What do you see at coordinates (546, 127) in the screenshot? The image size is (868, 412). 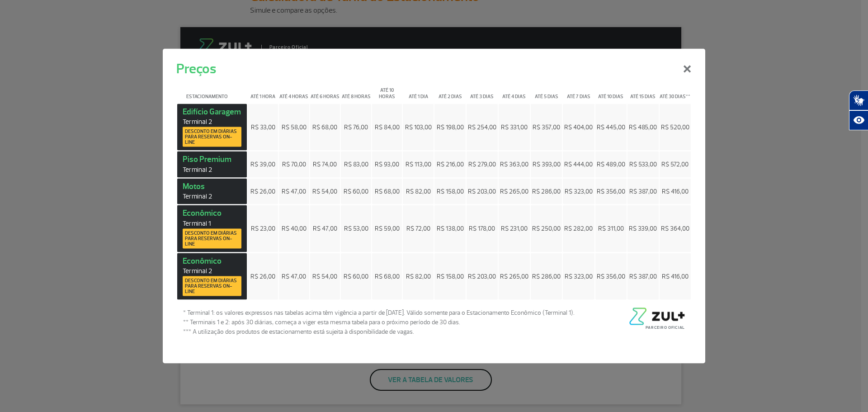 I see `span: R$ 357,00` at bounding box center [546, 127].